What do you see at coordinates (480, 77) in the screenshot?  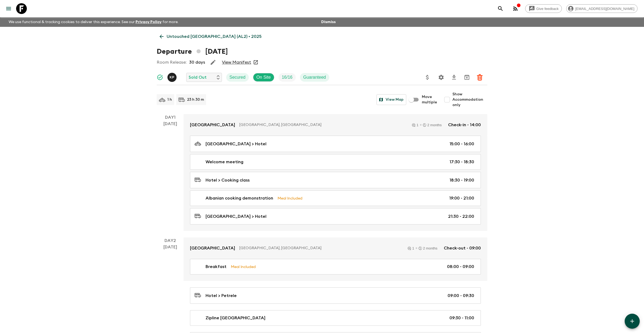 I see `button: Delete` at bounding box center [480, 77].